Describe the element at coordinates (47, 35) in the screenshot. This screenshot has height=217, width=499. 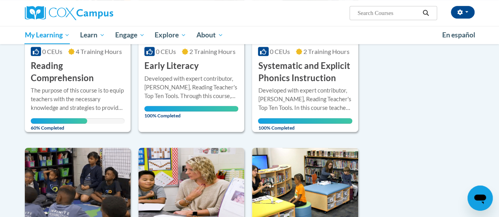
I see `a: My Learning` at that location.